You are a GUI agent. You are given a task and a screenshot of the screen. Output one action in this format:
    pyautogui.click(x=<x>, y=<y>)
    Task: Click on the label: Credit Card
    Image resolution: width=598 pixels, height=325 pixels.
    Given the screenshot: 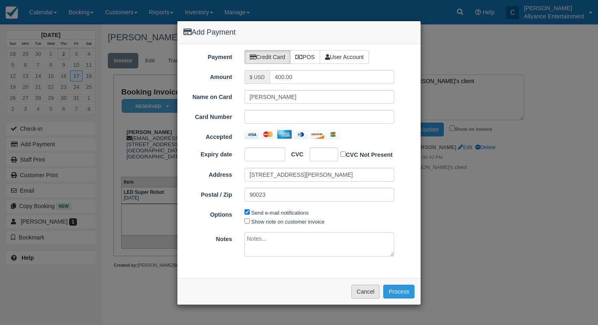 What is the action you would take?
    pyautogui.click(x=268, y=57)
    